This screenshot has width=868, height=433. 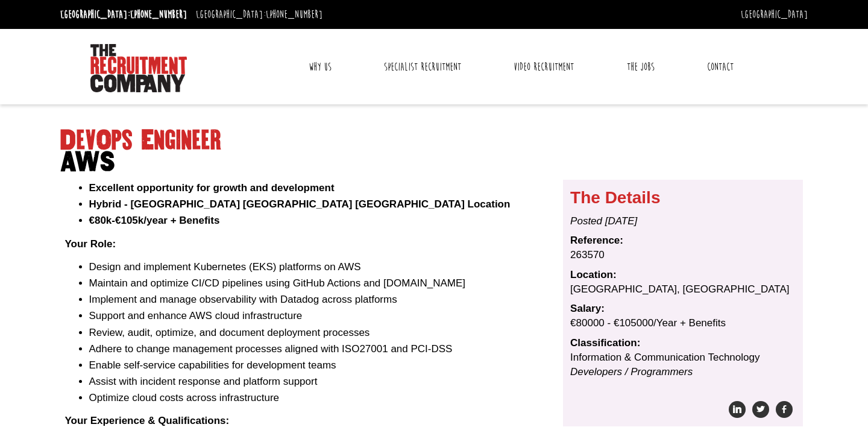 What do you see at coordinates (322, 315) in the screenshot?
I see `li: Support and enhance AWS cloud infrastructure` at bounding box center [322, 315].